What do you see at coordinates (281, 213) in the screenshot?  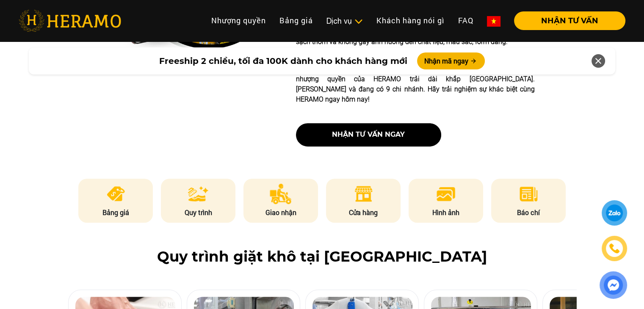 I see `p: Giao nhận` at bounding box center [281, 213].